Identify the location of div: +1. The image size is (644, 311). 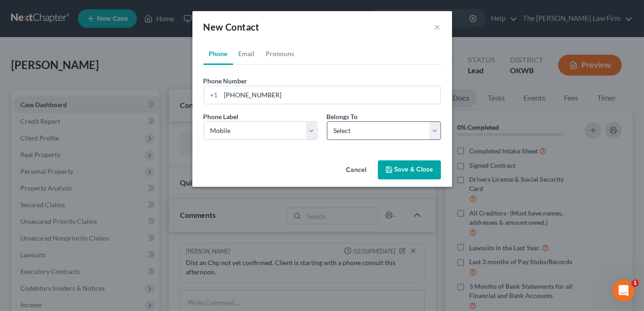
(212, 95).